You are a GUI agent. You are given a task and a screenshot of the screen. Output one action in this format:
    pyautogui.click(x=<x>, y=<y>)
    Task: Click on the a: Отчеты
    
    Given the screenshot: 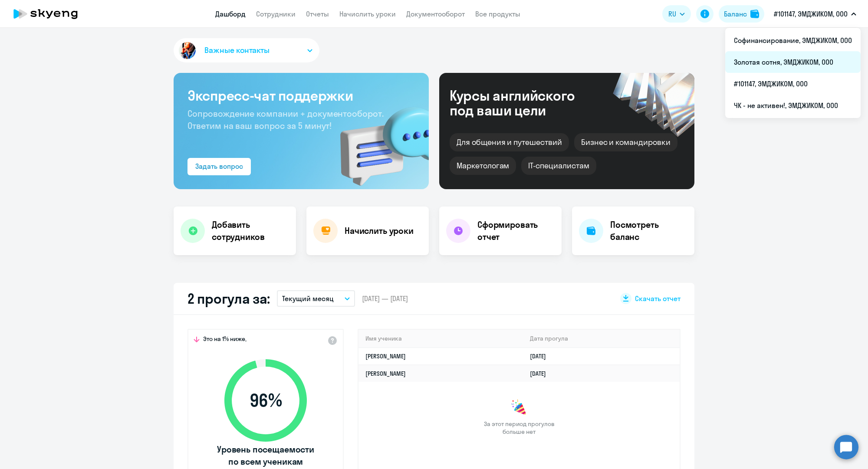 What is the action you would take?
    pyautogui.click(x=317, y=14)
    